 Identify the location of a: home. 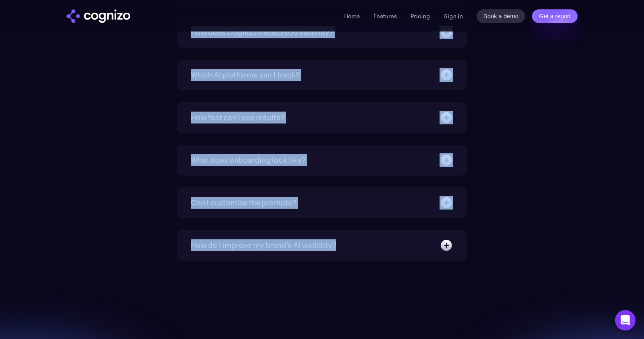
(98, 16).